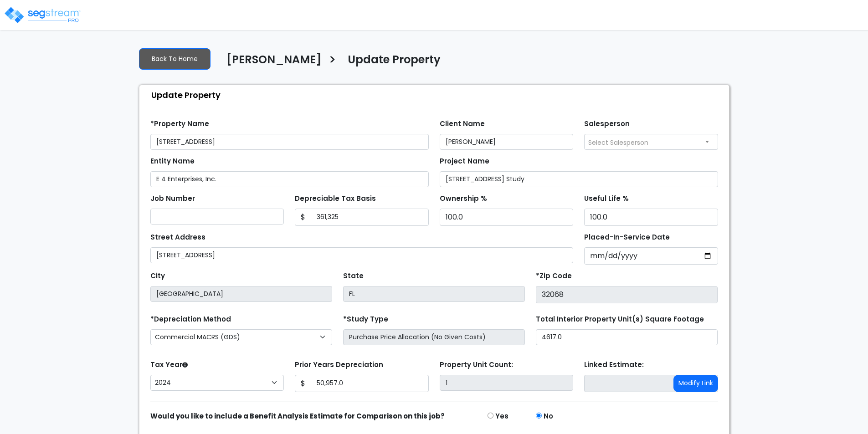 The width and height of the screenshot is (868, 434). What do you see at coordinates (157, 276) in the screenshot?
I see `label: City` at bounding box center [157, 276].